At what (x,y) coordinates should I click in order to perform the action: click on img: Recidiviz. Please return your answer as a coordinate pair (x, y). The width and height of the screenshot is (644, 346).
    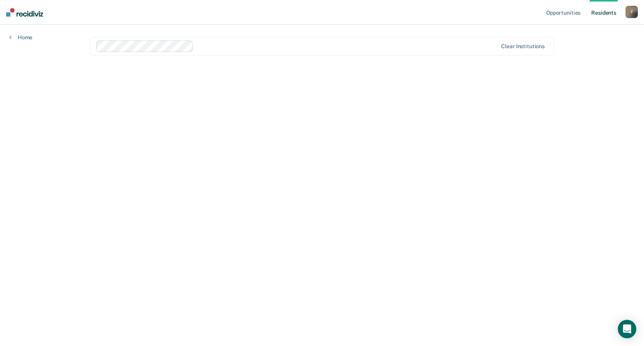
    Looking at the image, I should click on (25, 12).